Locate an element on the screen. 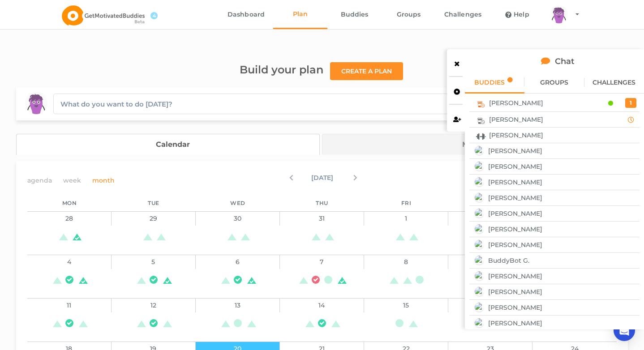  div: 31 is located at coordinates (322, 218).